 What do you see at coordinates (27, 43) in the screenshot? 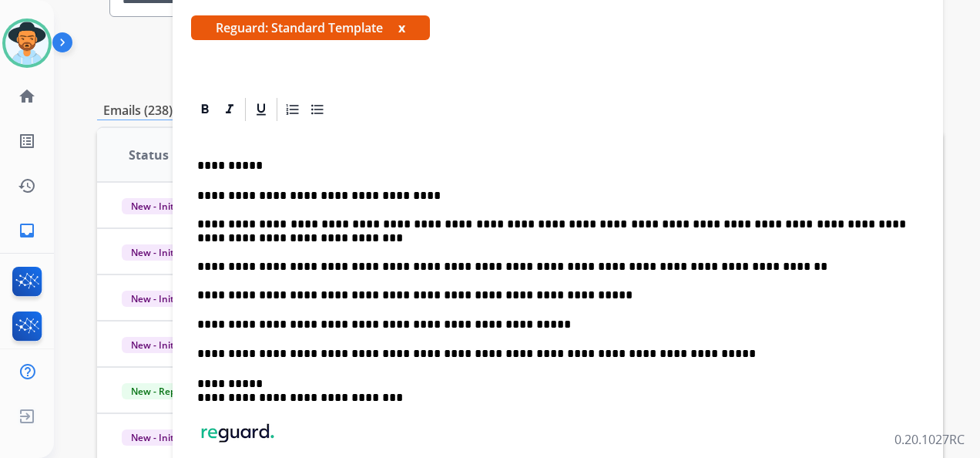
I see `img: avatar` at bounding box center [27, 43].